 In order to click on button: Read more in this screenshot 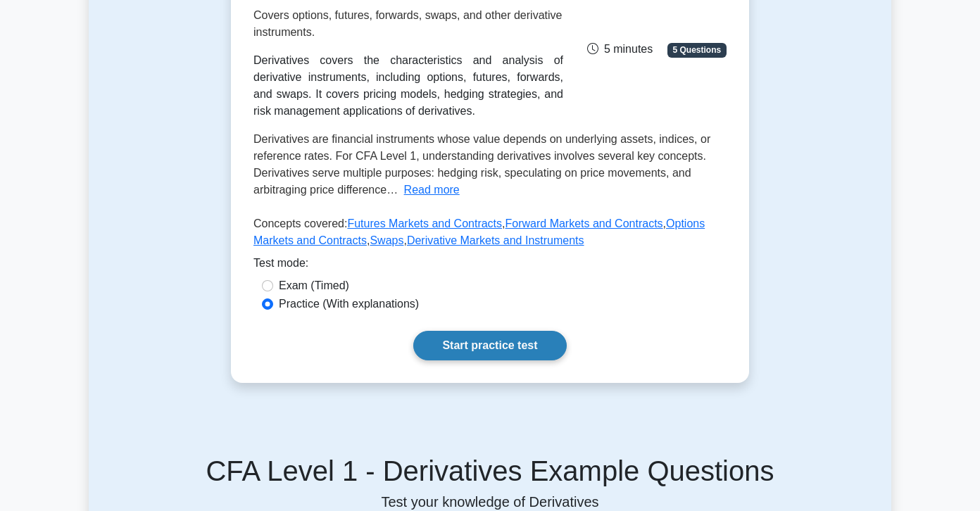, I will do `click(431, 190)`.